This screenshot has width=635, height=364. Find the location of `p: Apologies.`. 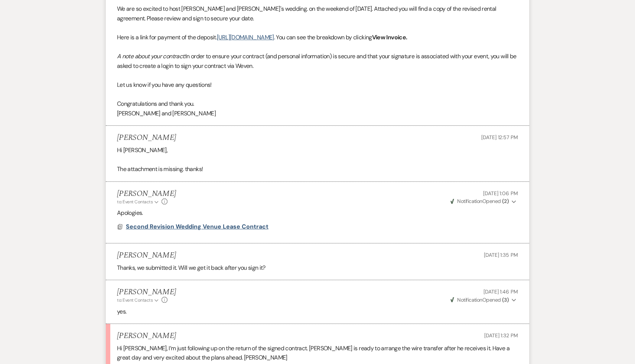

p: Apologies. is located at coordinates (317, 213).